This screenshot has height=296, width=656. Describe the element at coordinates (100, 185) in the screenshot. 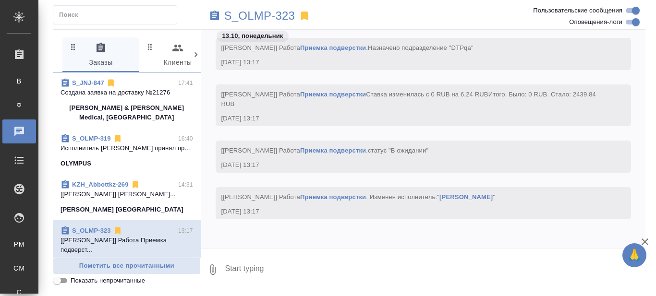

I see `a: KZH_Abbottkz-269` at that location.